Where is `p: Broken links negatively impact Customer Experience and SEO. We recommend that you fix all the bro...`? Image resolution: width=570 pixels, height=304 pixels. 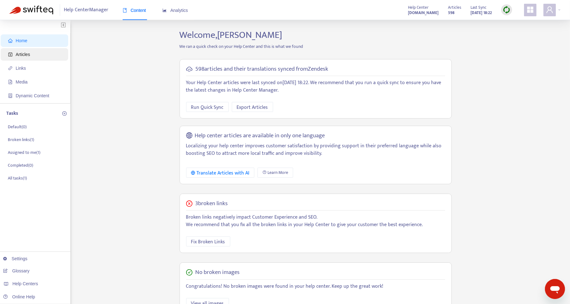
p: Broken links negatively impact Customer Experience and SEO. We recommend that you fix all the bro... is located at coordinates (316, 221).